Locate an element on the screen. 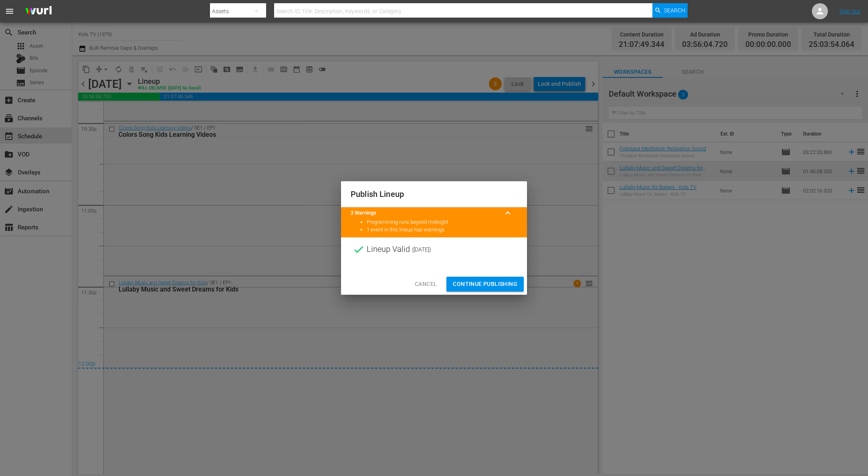  span: keyboard_arrow_up is located at coordinates (508, 213).